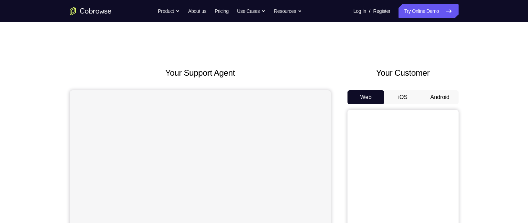 The width and height of the screenshot is (528, 223). What do you see at coordinates (360, 11) in the screenshot?
I see `a: Log In` at bounding box center [360, 11].